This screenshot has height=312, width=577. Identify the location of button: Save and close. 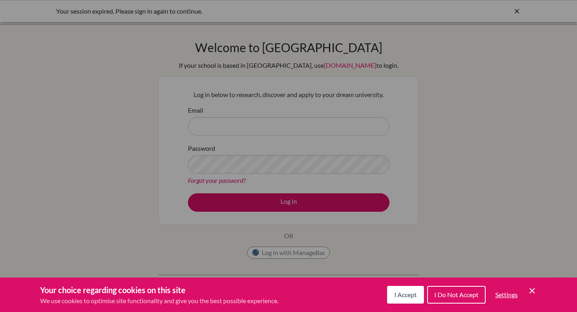
(532, 291).